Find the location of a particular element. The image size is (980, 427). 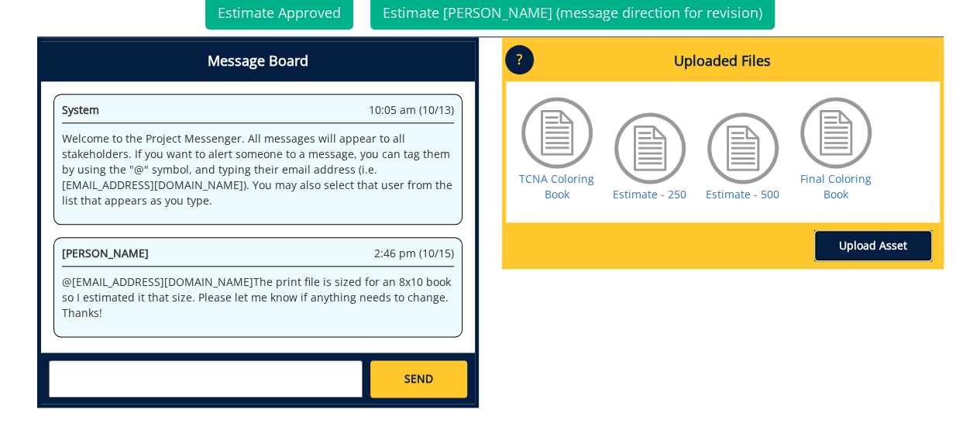

span: System is located at coordinates (81, 109).